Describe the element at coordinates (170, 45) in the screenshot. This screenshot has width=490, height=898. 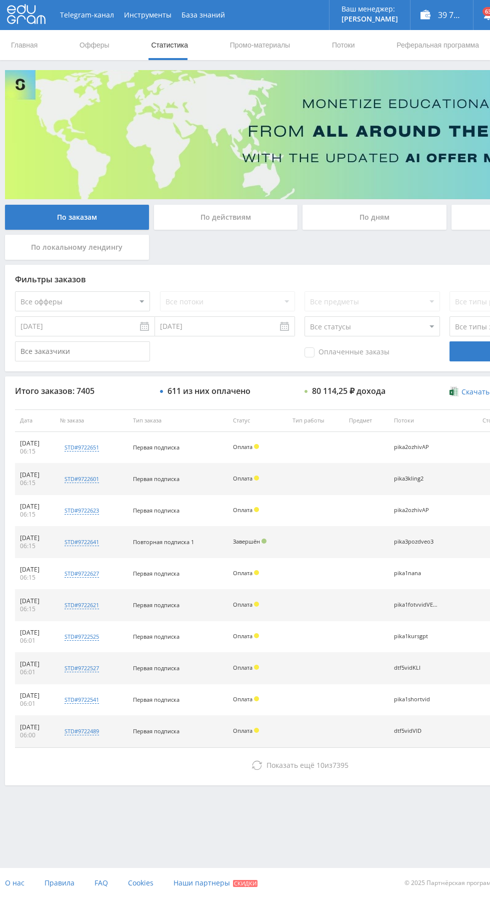
I see `a: Статистика` at that location.